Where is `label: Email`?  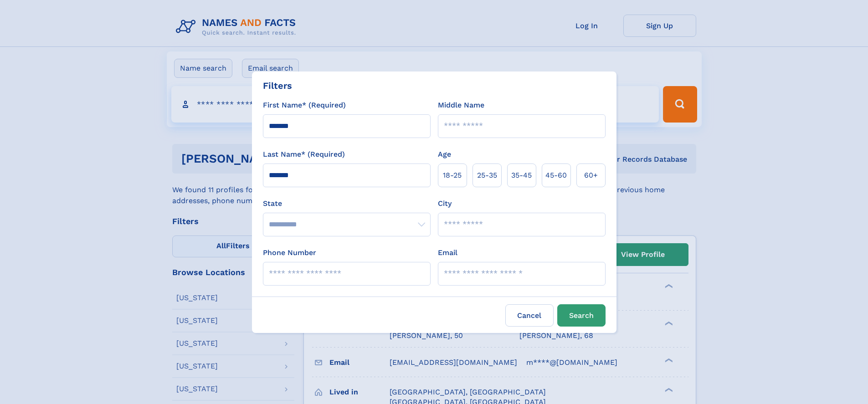
label: Email is located at coordinates (447, 253).